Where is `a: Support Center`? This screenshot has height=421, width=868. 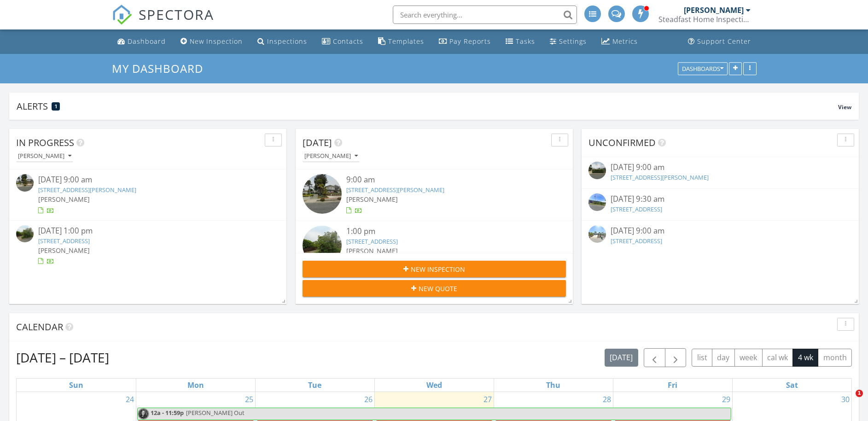 a: Support Center is located at coordinates (719, 41).